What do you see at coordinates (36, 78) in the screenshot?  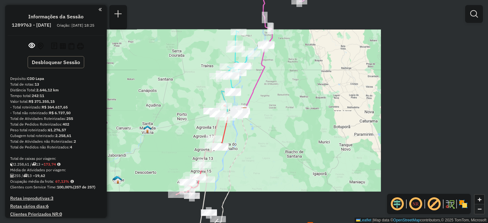 I see `strong: CDD Lapa` at bounding box center [36, 78].